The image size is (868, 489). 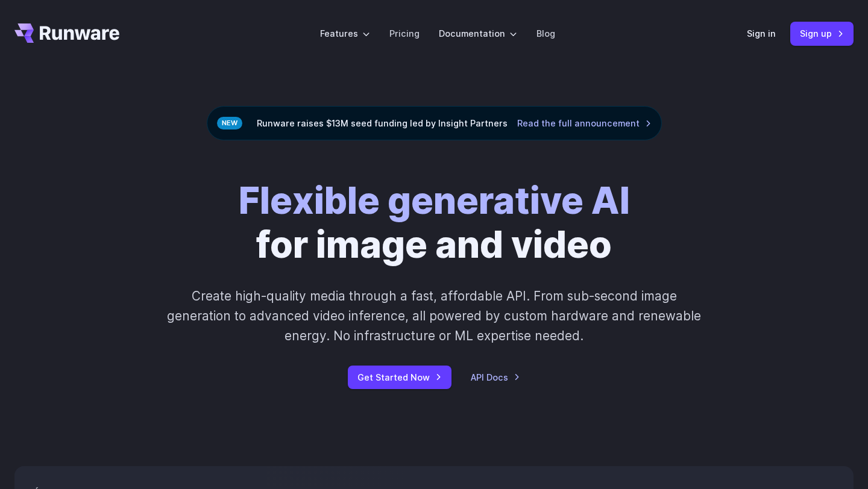 I want to click on a: Sign in, so click(x=761, y=33).